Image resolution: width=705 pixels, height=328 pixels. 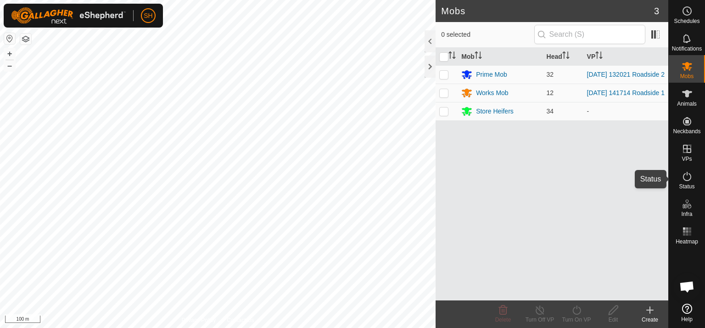 What do you see at coordinates (687, 286) in the screenshot?
I see `div: Open chat` at bounding box center [687, 286].